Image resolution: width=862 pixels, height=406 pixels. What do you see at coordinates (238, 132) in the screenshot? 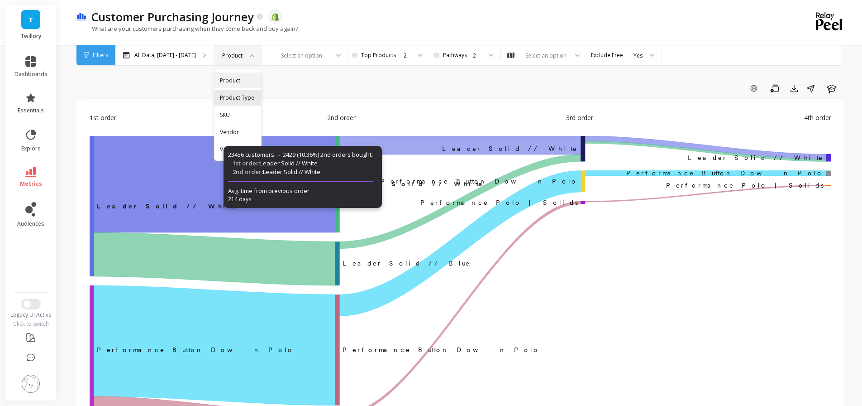
I see `div: Vendor` at bounding box center [238, 132].